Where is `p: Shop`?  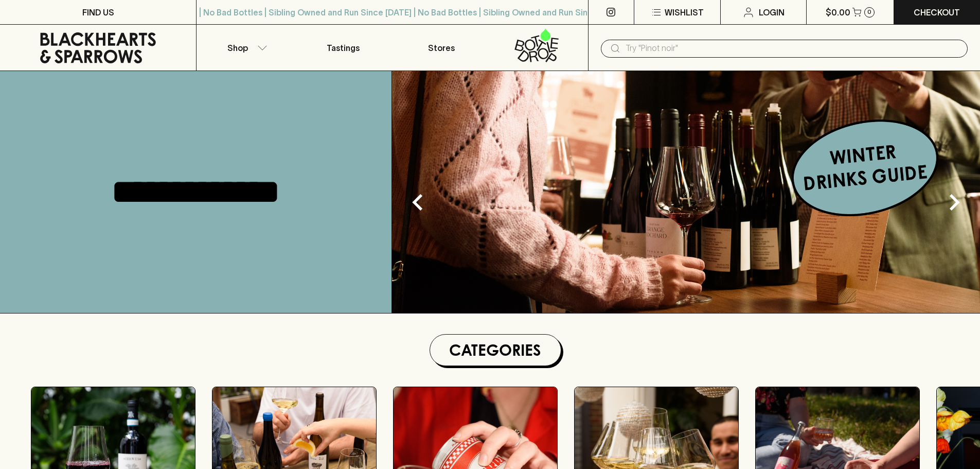 p: Shop is located at coordinates (238, 48).